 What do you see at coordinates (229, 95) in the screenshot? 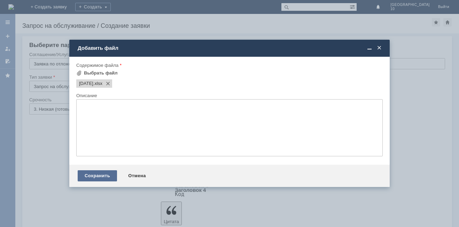
I see `div: Описание` at bounding box center [229, 95].